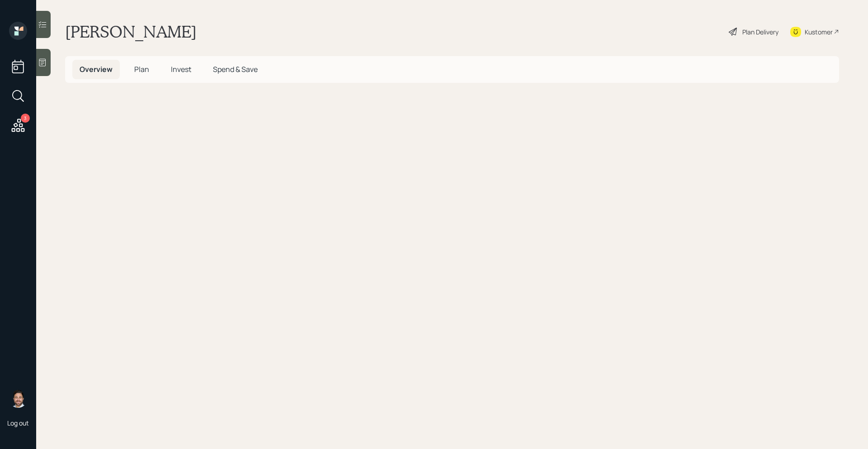 Image resolution: width=868 pixels, height=449 pixels. I want to click on div: 3, so click(26, 118).